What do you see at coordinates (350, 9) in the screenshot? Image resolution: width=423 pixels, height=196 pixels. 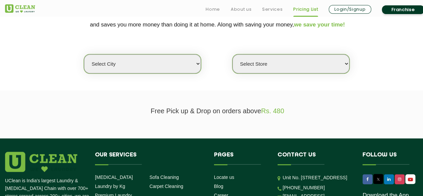 I see `a: Login/Signup` at bounding box center [350, 9].